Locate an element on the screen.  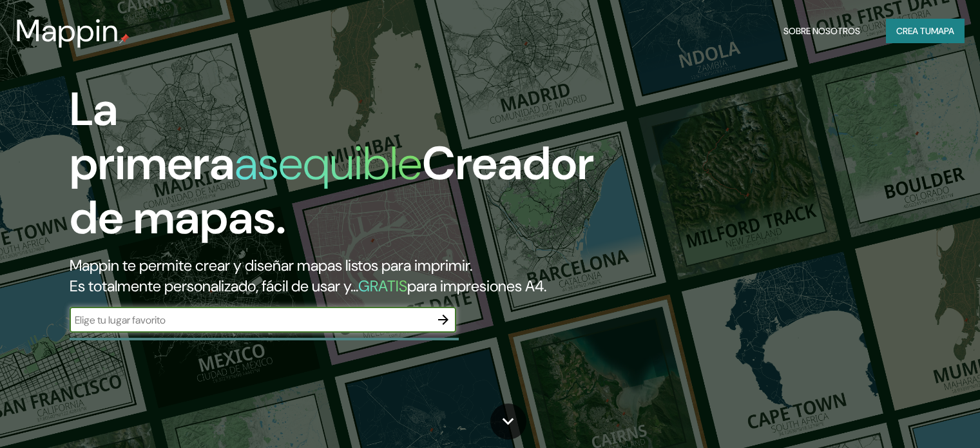
font: asequible is located at coordinates (329, 163).